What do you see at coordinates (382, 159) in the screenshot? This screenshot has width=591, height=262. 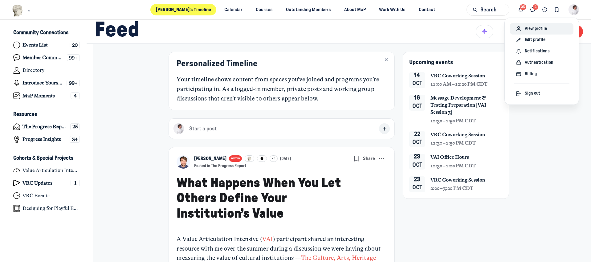 I see `button: Post actions` at bounding box center [382, 159].